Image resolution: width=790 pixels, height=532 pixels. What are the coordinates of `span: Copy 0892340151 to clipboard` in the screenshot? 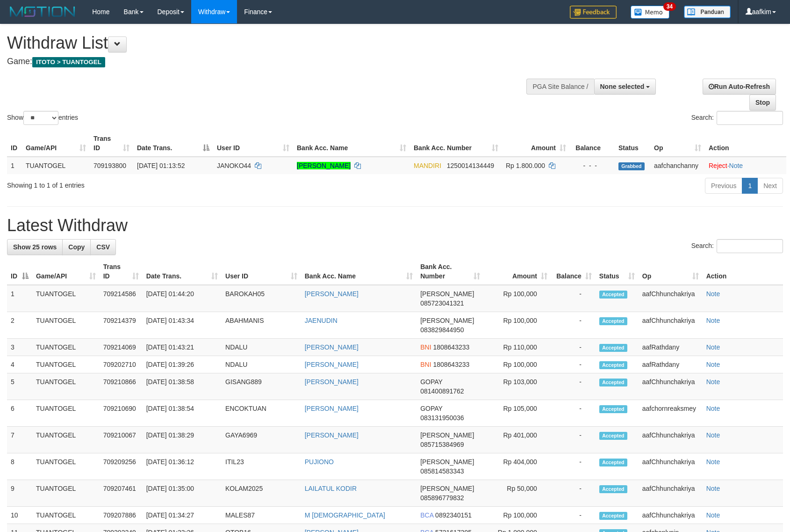 It's located at (454, 514).